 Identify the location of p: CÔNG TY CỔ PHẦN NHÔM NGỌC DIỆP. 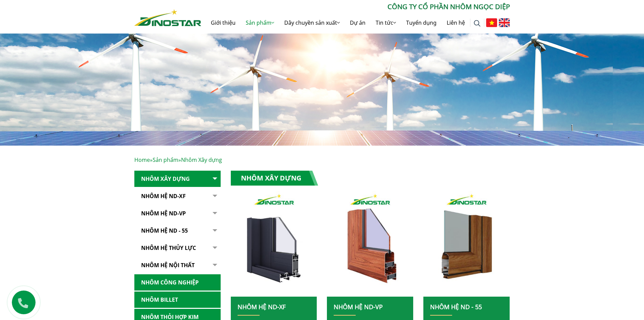
(356, 7).